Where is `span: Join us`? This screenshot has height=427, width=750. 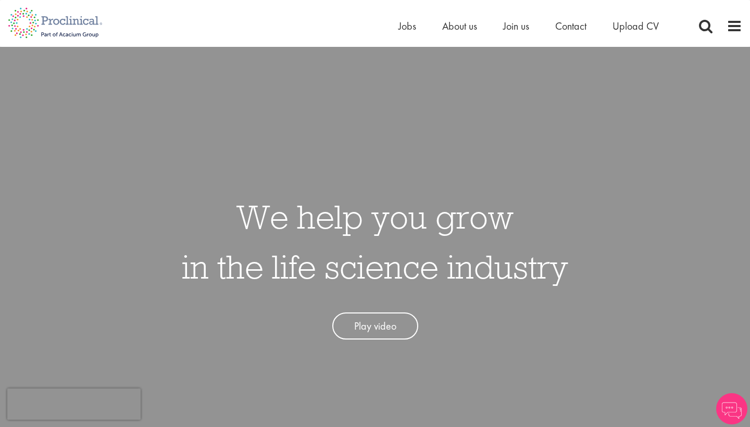
span: Join us is located at coordinates (516, 26).